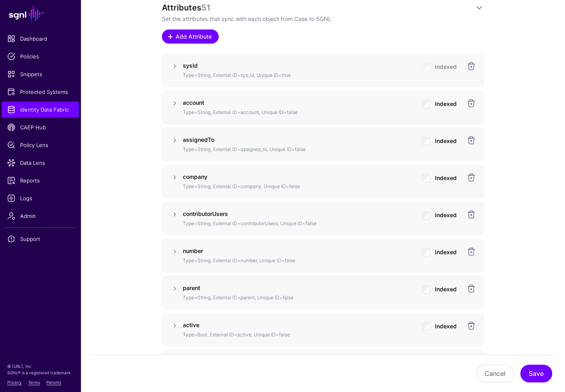 This screenshot has width=565, height=392. I want to click on span: Reports, so click(40, 181).